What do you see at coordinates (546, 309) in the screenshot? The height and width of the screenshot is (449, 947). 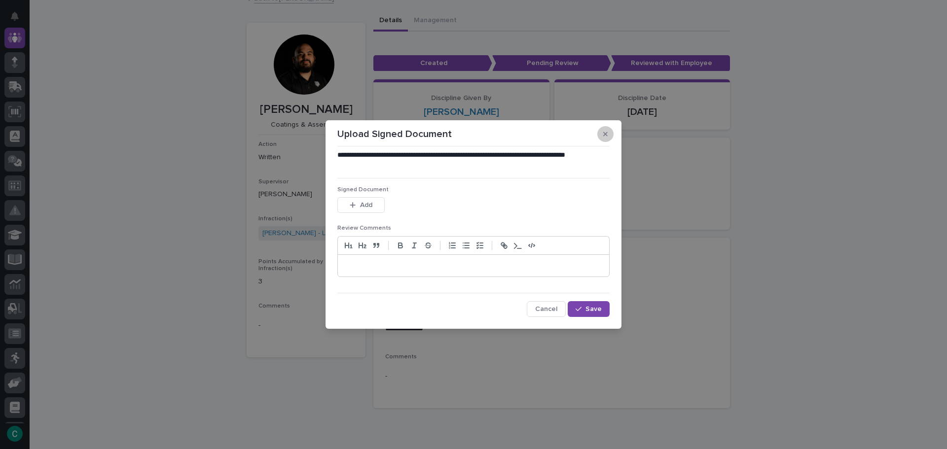 I see `button: Cancel` at bounding box center [546, 309].